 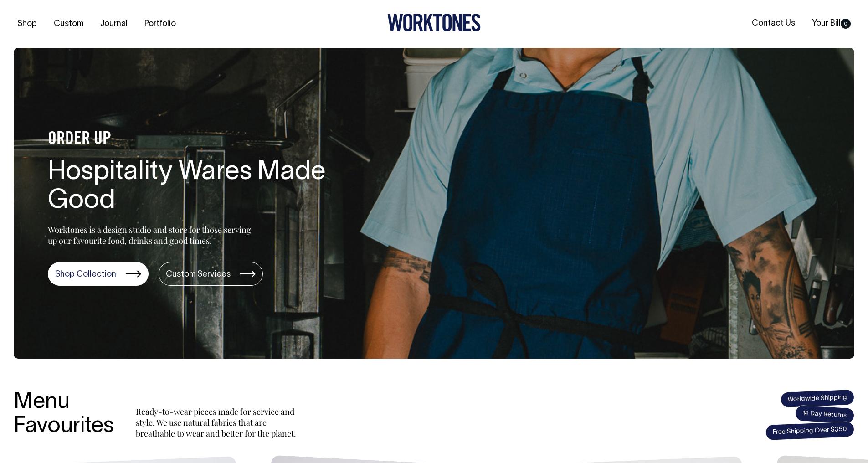 What do you see at coordinates (98, 274) in the screenshot?
I see `a: Shop Collection` at bounding box center [98, 274].